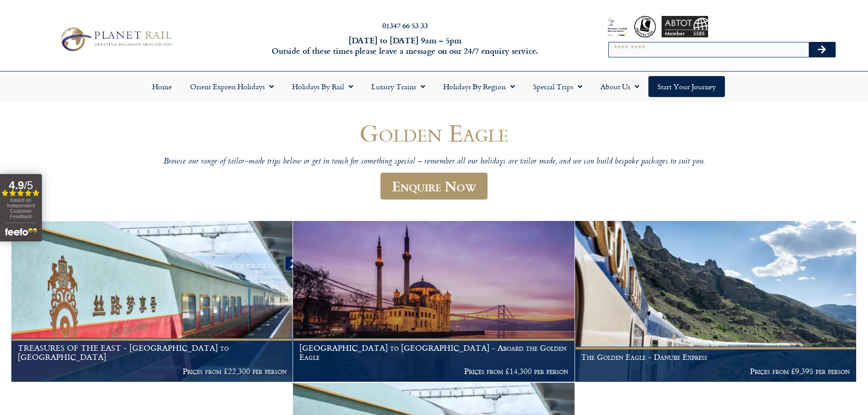 The height and width of the screenshot is (415, 868). I want to click on p: Prices from £9,395 per person, so click(715, 371).